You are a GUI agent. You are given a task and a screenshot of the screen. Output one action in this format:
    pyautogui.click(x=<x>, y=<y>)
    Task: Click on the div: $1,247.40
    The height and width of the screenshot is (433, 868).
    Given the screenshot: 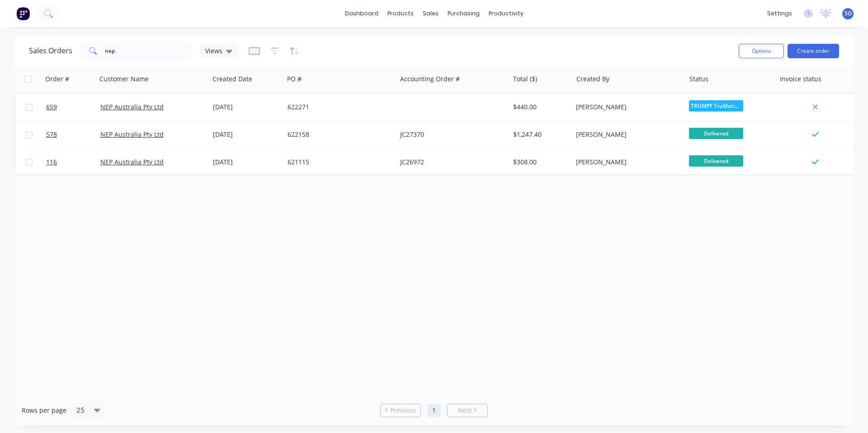 What is the action you would take?
    pyautogui.click(x=539, y=135)
    